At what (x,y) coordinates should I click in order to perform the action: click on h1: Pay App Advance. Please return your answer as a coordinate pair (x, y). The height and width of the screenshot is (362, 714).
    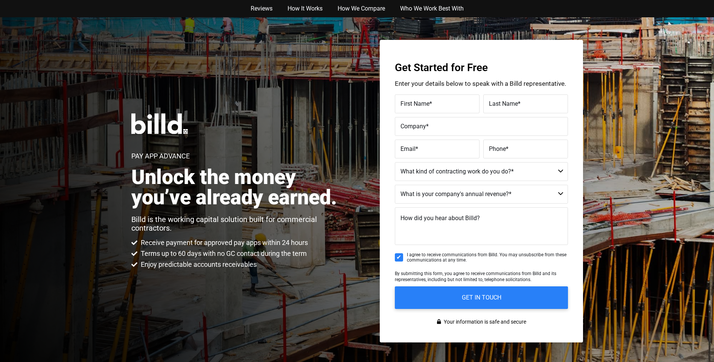
    Looking at the image, I should click on (160, 156).